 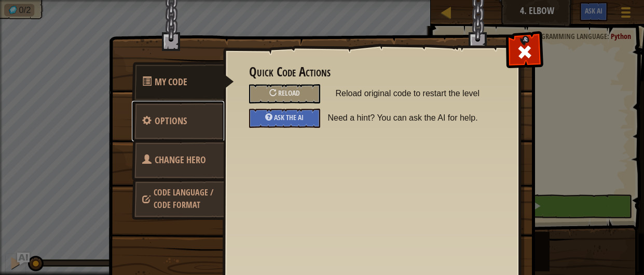 What do you see at coordinates (178, 121) in the screenshot?
I see `a: Options` at bounding box center [178, 121].